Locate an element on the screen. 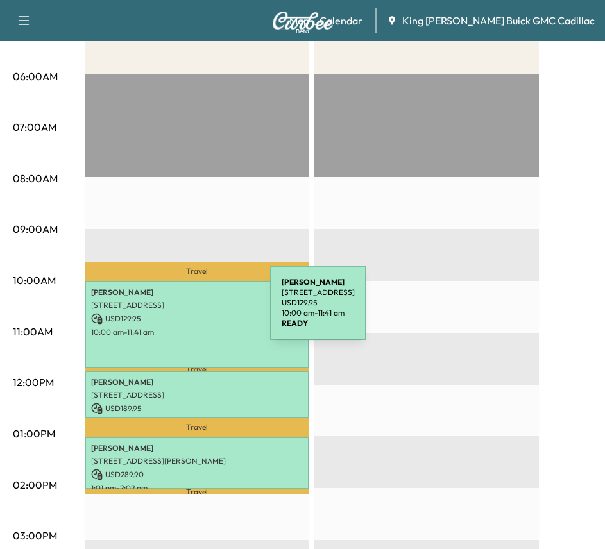 This screenshot has height=549, width=605. p: 1:01 pm - 2:02 pm is located at coordinates (197, 488).